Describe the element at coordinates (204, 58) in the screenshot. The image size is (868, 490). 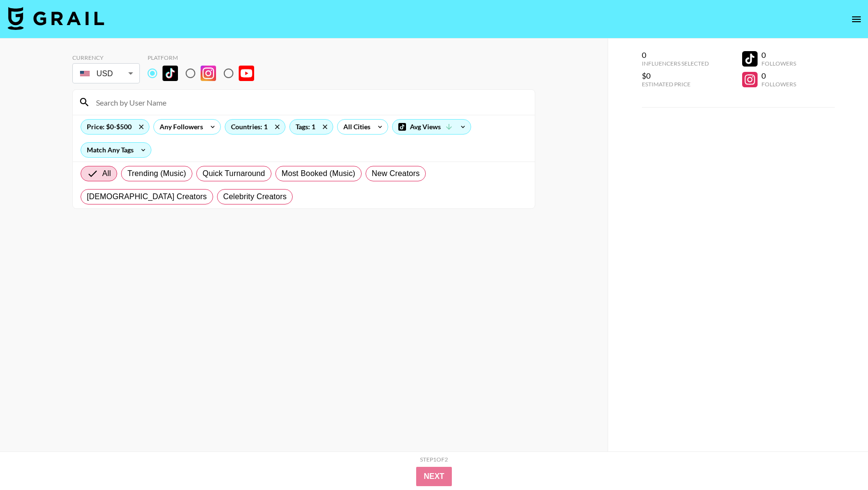
I see `div: Platform` at that location.